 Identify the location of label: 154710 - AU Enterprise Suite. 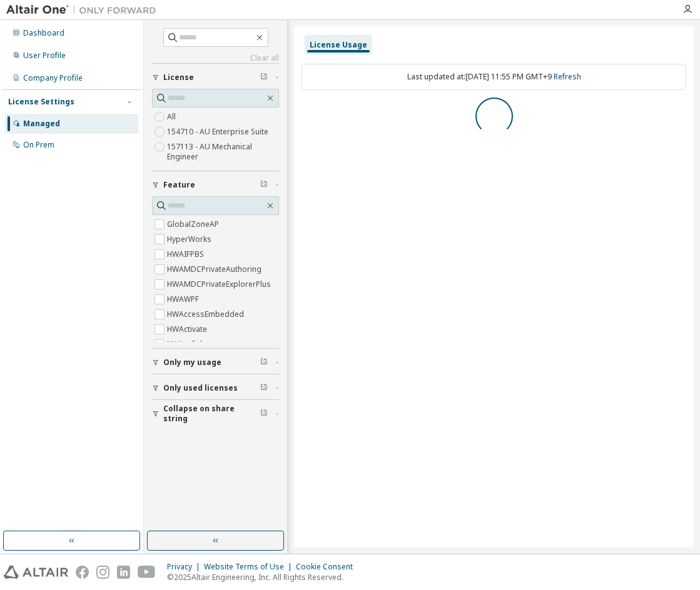
(219, 132).